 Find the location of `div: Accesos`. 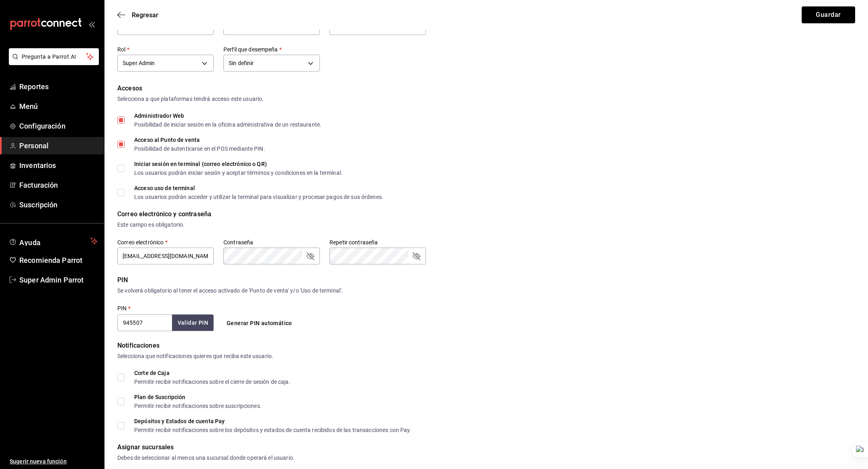

div: Accesos is located at coordinates (486, 88).